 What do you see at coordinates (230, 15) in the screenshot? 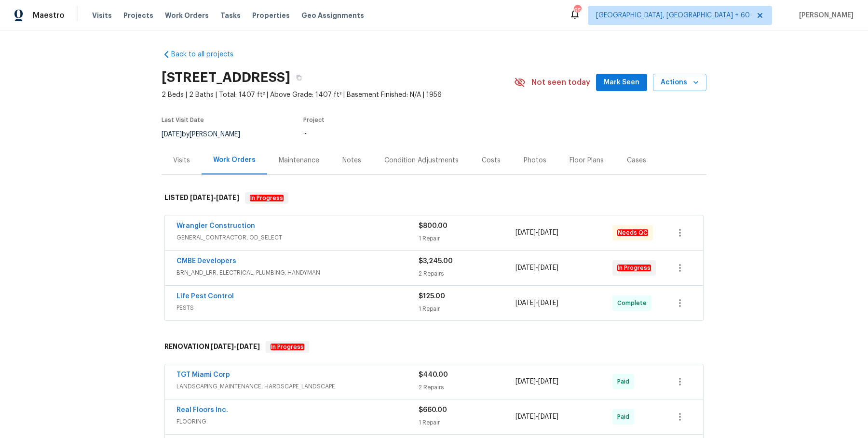
I see `span: Tasks` at bounding box center [230, 15].